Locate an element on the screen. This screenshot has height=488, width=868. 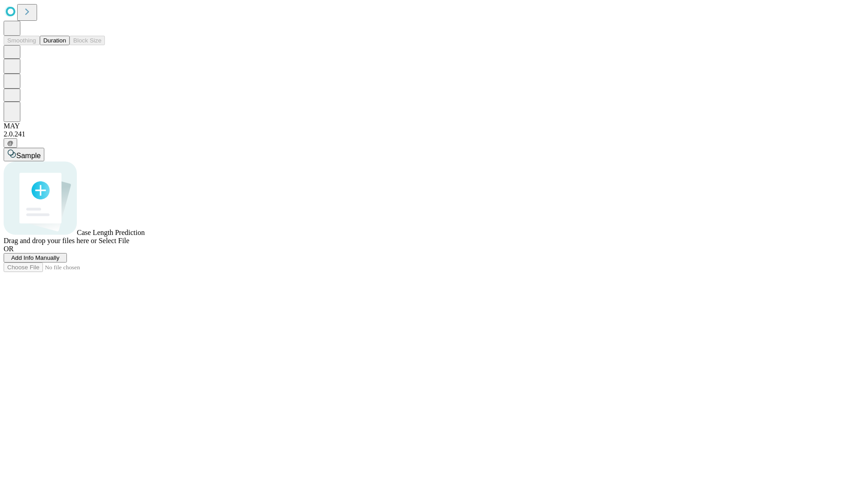
button: Smoothing is located at coordinates (22, 40).